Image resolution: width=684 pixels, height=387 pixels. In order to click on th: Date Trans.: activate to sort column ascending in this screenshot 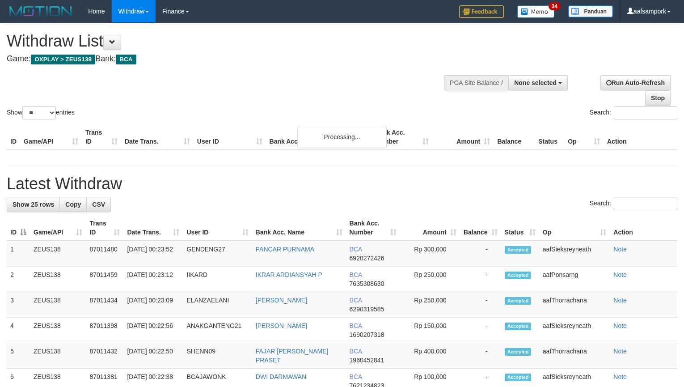, I will do `click(153, 227)`.